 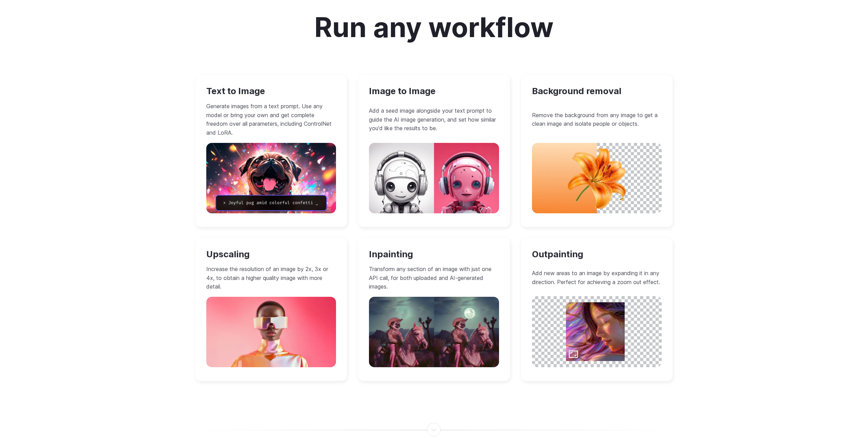 I want to click on img: A woman with her eyes closed and her hair blowing in the wind, so click(x=597, y=331).